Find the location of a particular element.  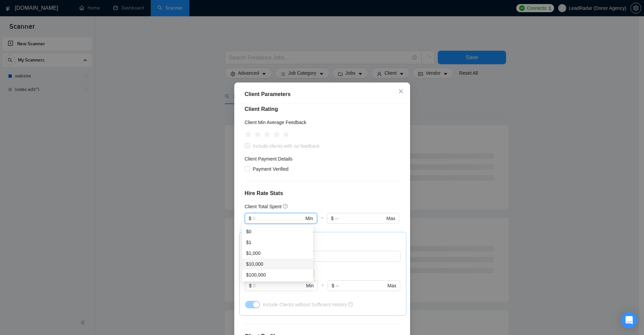

h5: Client Min Average Feedback is located at coordinates (276, 122).